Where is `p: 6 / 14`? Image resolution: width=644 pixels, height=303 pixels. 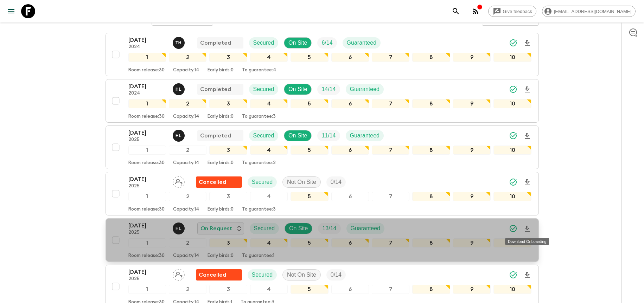
p: 6 / 14 is located at coordinates (326, 43).